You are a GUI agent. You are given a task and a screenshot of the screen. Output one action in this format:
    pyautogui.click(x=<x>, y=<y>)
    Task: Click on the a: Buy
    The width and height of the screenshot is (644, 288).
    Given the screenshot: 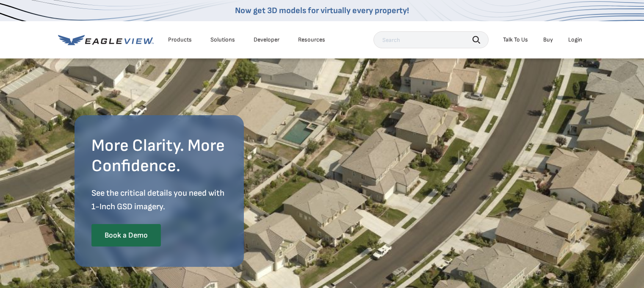 What is the action you would take?
    pyautogui.click(x=548, y=40)
    